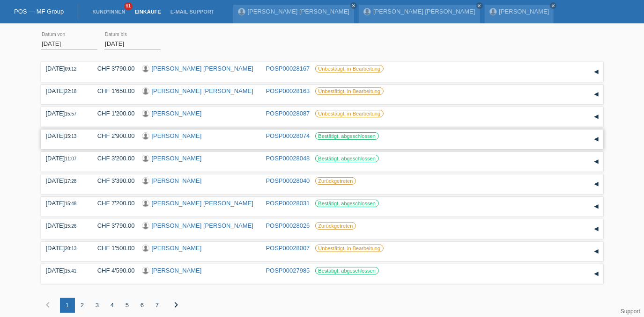  I want to click on div: 1, so click(68, 306).